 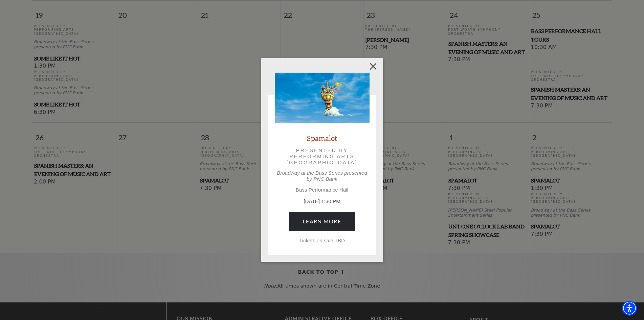 What do you see at coordinates (322, 222) in the screenshot?
I see `a: May 2, 1:30 PM Learn More Tickets on sale TBD` at bounding box center [322, 222].